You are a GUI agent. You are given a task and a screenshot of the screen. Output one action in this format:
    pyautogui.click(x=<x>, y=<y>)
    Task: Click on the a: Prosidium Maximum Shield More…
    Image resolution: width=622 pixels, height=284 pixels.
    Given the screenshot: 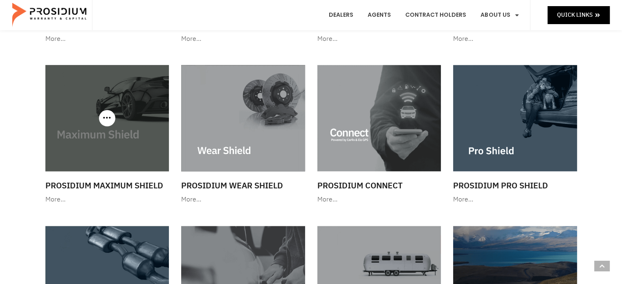 What is the action you would take?
    pyautogui.click(x=107, y=135)
    